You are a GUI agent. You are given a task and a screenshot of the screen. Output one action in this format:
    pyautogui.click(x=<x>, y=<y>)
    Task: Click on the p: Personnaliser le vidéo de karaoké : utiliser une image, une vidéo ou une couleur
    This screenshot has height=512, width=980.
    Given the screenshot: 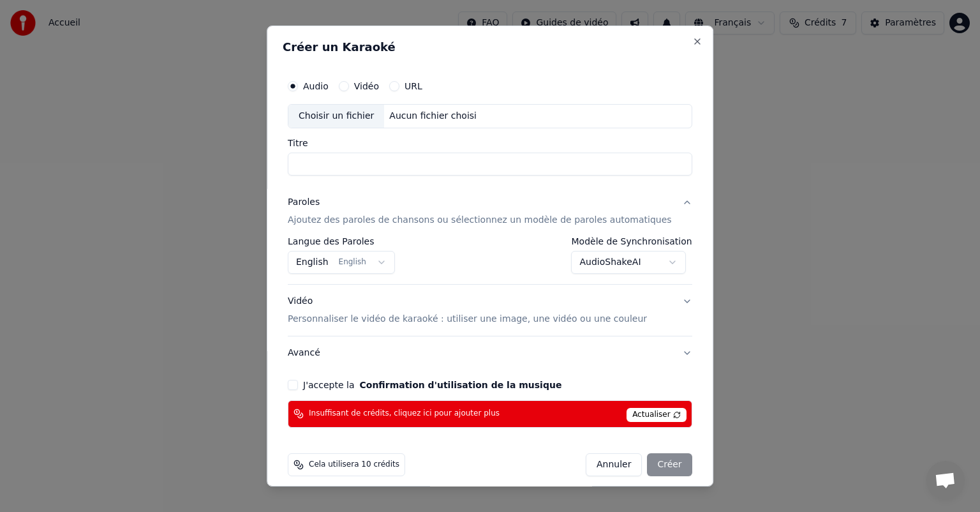 What is the action you would take?
    pyautogui.click(x=467, y=319)
    